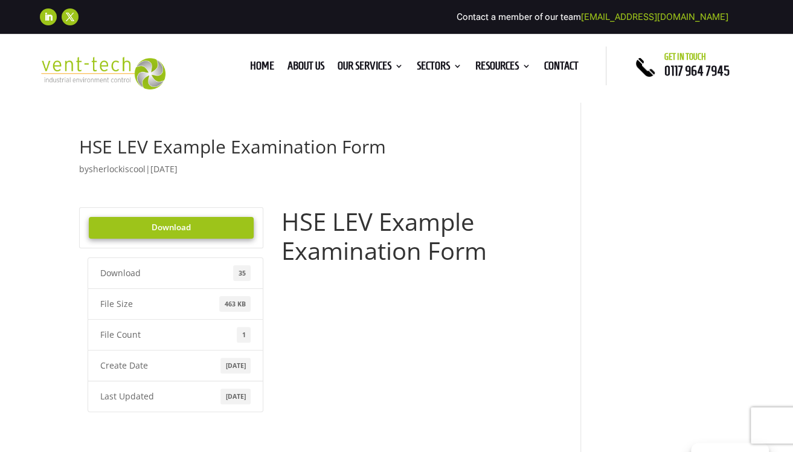  Describe the element at coordinates (103, 72) in the screenshot. I see `img: 2023-09-27T08_35_16.549ZVENT-TECH---Clear-background` at that location.